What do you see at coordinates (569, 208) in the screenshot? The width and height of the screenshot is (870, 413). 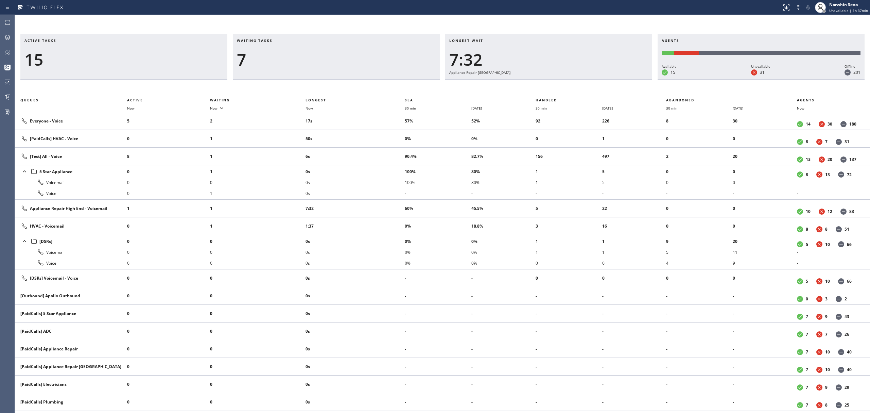 I see `li: 5` at bounding box center [569, 208].